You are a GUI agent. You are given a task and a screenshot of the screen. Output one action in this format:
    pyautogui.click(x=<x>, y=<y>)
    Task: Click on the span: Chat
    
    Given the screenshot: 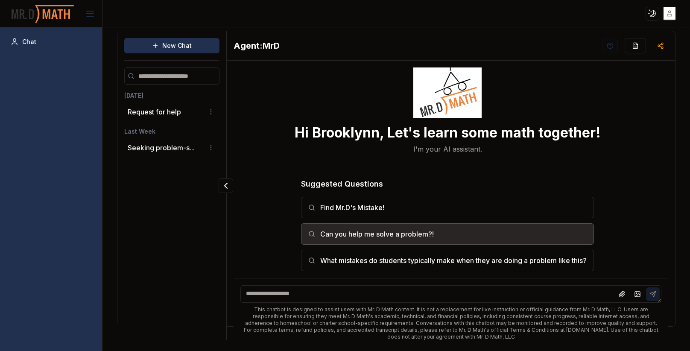 What is the action you would take?
    pyautogui.click(x=29, y=42)
    